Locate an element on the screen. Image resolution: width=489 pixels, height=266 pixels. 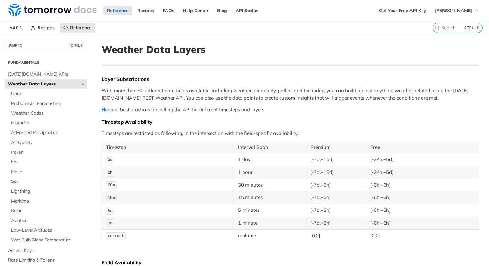
a: Weather Codes is located at coordinates (47, 113).